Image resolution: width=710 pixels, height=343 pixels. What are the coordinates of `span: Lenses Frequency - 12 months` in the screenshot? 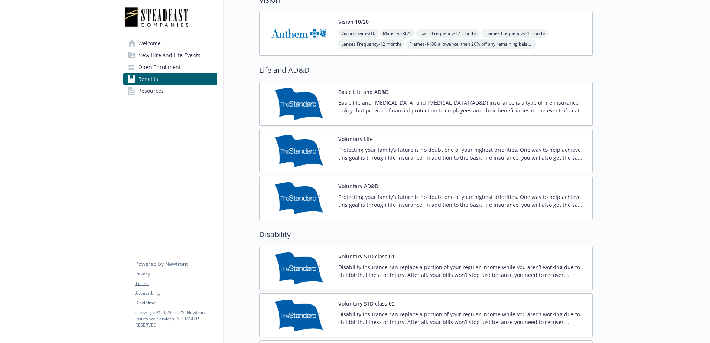 It's located at (371, 44).